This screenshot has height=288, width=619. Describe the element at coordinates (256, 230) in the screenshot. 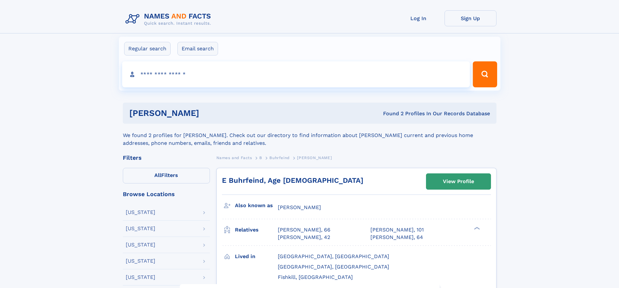

I see `h3: Relatives` at that location.